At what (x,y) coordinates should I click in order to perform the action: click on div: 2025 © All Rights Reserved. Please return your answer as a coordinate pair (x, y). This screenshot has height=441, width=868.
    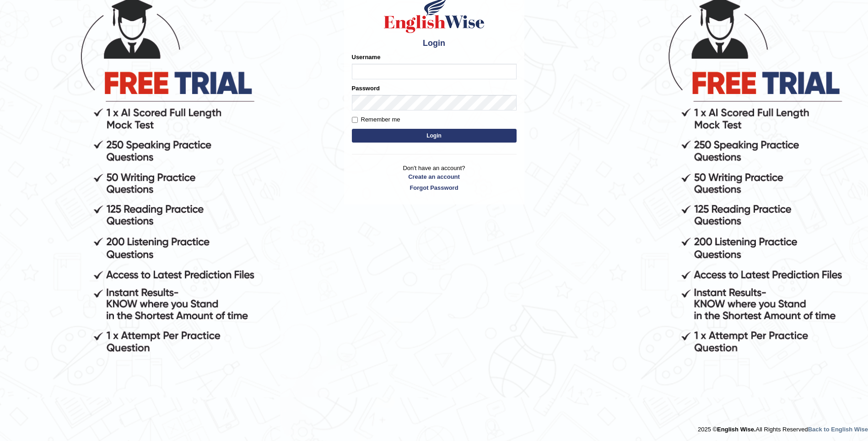
    Looking at the image, I should click on (783, 426).